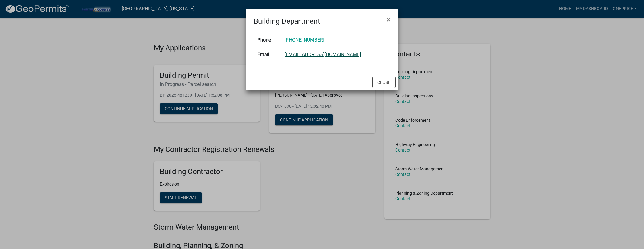 The image size is (644, 249). Describe the element at coordinates (267, 55) in the screenshot. I see `th: Email` at that location.